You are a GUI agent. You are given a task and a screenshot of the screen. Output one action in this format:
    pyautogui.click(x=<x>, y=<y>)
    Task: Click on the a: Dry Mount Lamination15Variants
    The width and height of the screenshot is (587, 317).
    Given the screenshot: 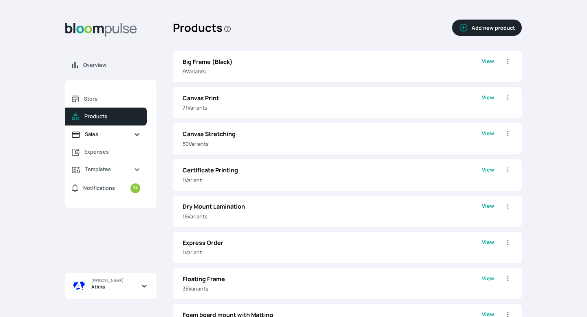 What is the action you would take?
    pyautogui.click(x=332, y=211)
    